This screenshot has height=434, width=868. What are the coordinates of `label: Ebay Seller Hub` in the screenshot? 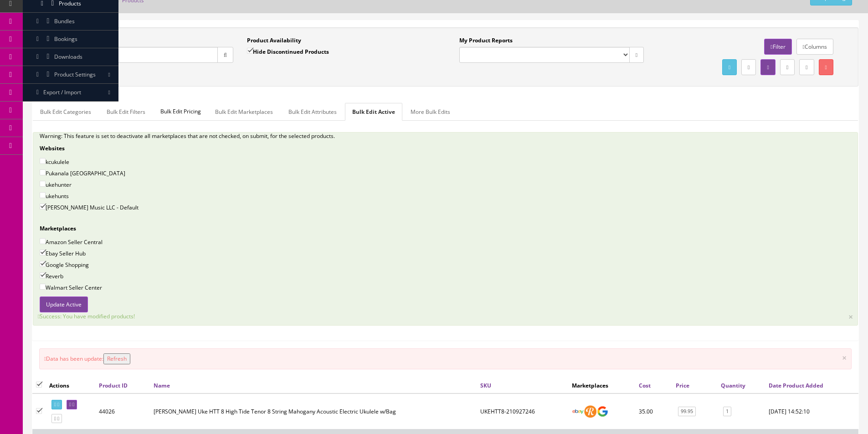 It's located at (63, 253).